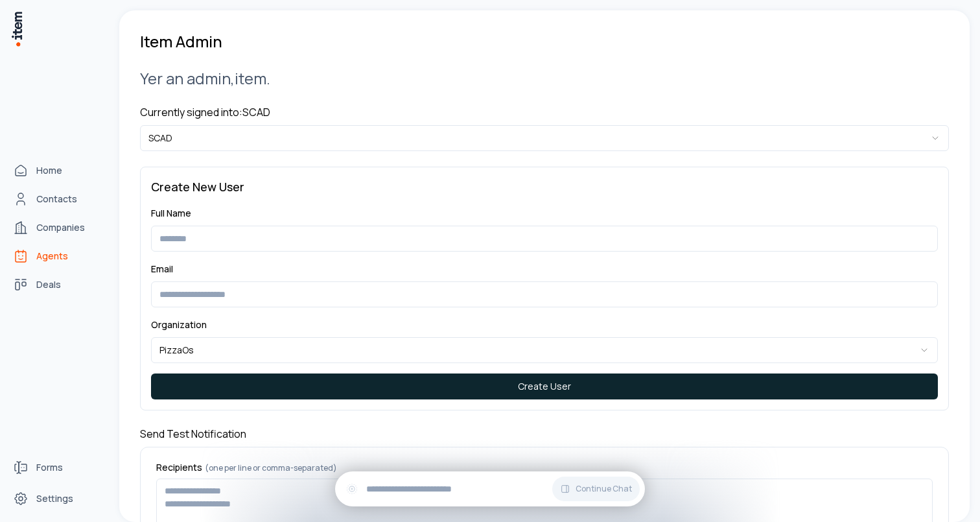 The image size is (980, 522). Describe the element at coordinates (49, 171) in the screenshot. I see `span: Home` at that location.